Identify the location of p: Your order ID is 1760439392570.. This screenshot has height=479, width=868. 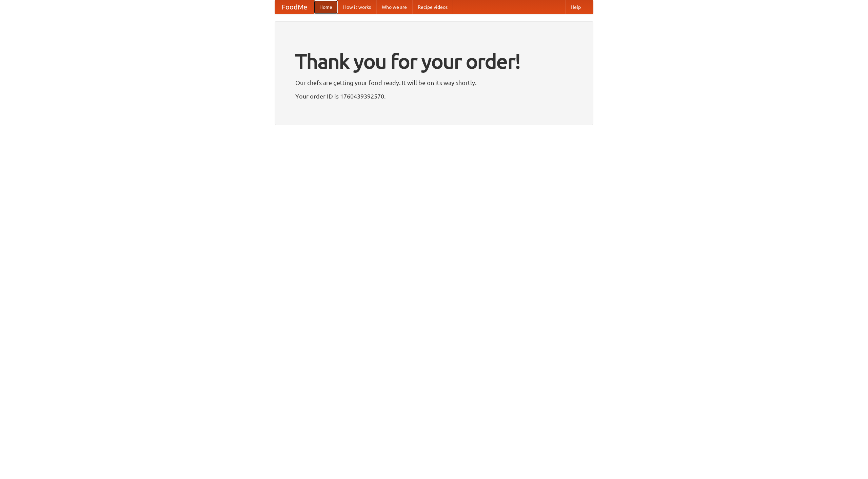
(434, 96).